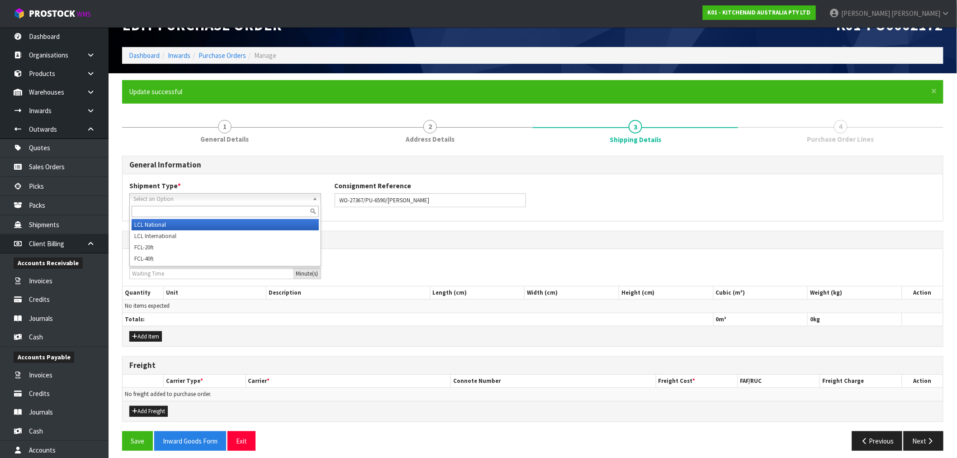 The height and width of the screenshot is (458, 957). What do you see at coordinates (190, 441) in the screenshot?
I see `button: Inward Goods Form` at bounding box center [190, 441].